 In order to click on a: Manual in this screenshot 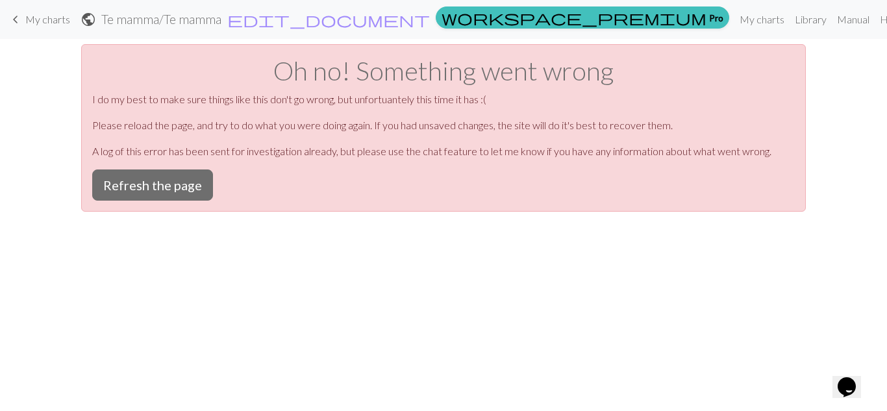, I will do `click(853, 19)`.